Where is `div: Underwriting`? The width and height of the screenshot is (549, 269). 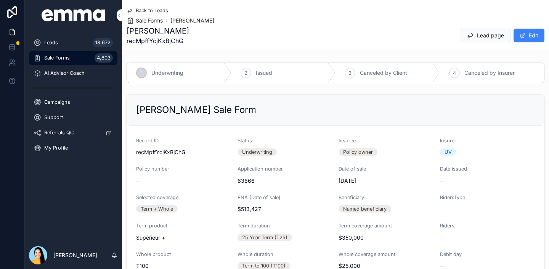
div: Underwriting is located at coordinates (257, 152).